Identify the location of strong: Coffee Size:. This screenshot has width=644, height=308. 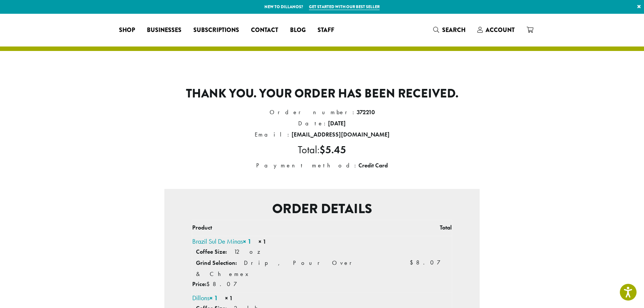
(211, 251).